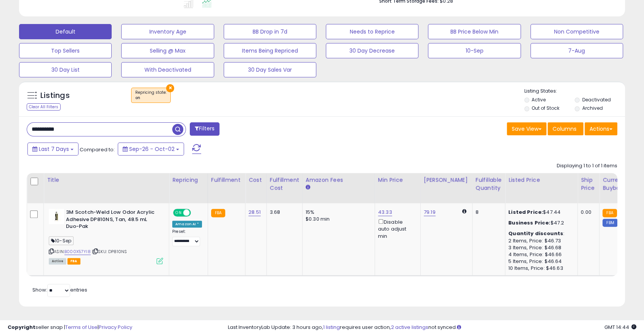 The width and height of the screenshot is (644, 335). Describe the element at coordinates (115, 327) in the screenshot. I see `a: Privacy Policy` at that location.